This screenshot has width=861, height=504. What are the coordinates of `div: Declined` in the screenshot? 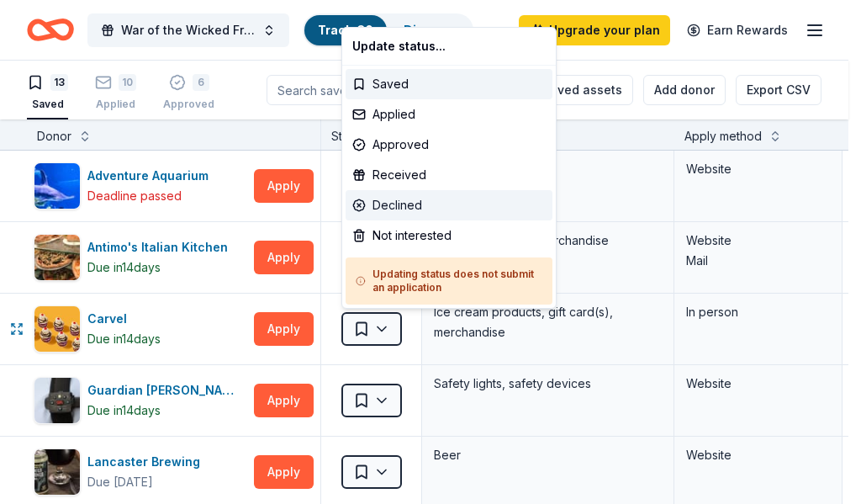 It's located at (449, 205).